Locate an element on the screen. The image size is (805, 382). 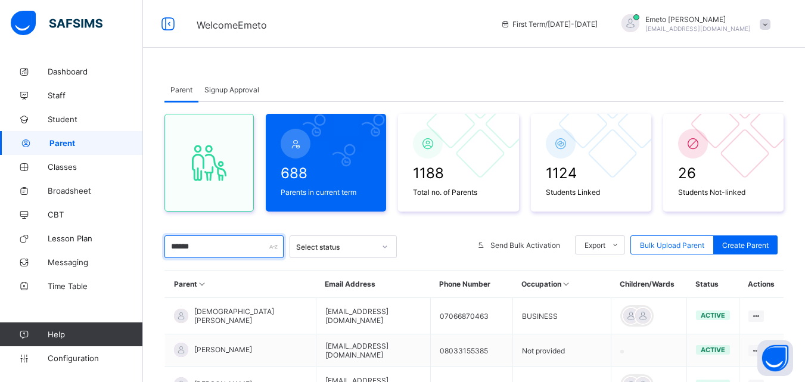
th: Email Address is located at coordinates (373, 284).